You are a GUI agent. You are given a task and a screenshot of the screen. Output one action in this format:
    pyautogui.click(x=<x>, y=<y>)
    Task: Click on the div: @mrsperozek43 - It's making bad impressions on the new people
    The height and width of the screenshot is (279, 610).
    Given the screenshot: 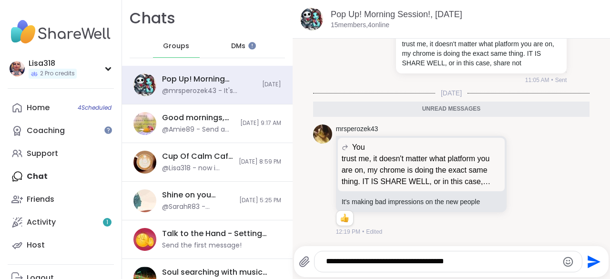 What is the action you would take?
    pyautogui.click(x=209, y=91)
    